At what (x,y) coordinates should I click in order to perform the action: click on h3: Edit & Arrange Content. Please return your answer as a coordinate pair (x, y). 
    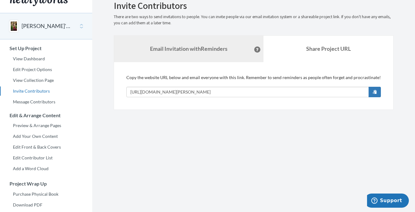
    Looking at the image, I should click on (46, 115).